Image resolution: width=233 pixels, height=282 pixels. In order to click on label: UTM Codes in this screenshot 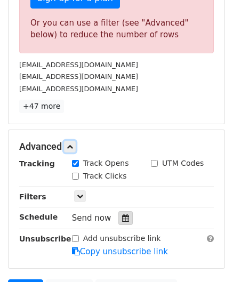, I will do `click(183, 163)`.